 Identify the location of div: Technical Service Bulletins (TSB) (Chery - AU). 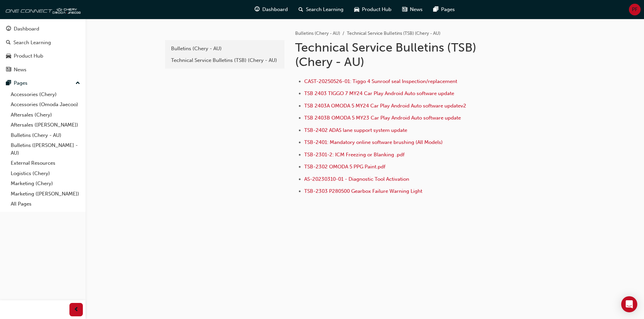
(225, 60).